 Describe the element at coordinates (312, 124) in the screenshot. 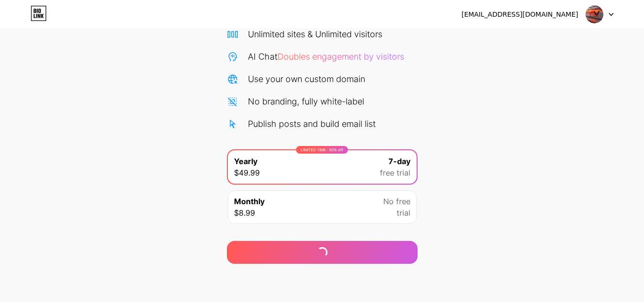

I see `div: Publish posts and build email list` at that location.